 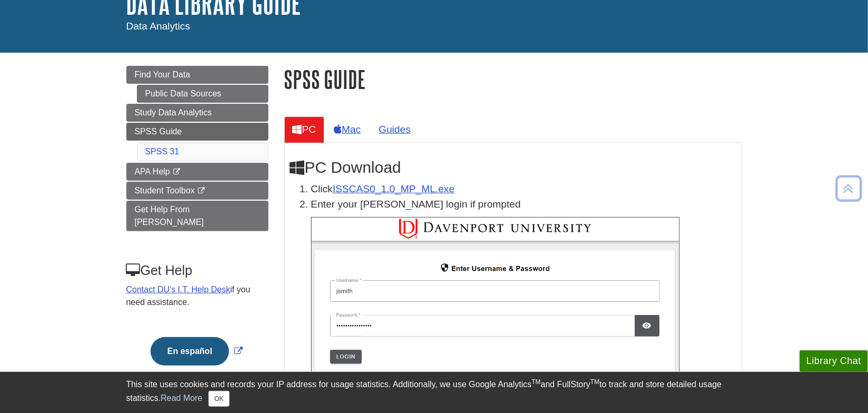 I want to click on span: Data Analytics, so click(x=158, y=26).